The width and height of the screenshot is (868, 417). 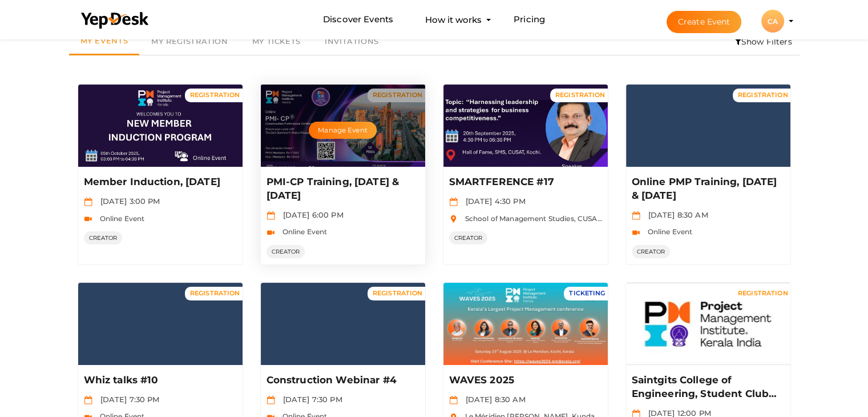 What do you see at coordinates (773, 21) in the screenshot?
I see `profile-pic: CA` at bounding box center [773, 21].